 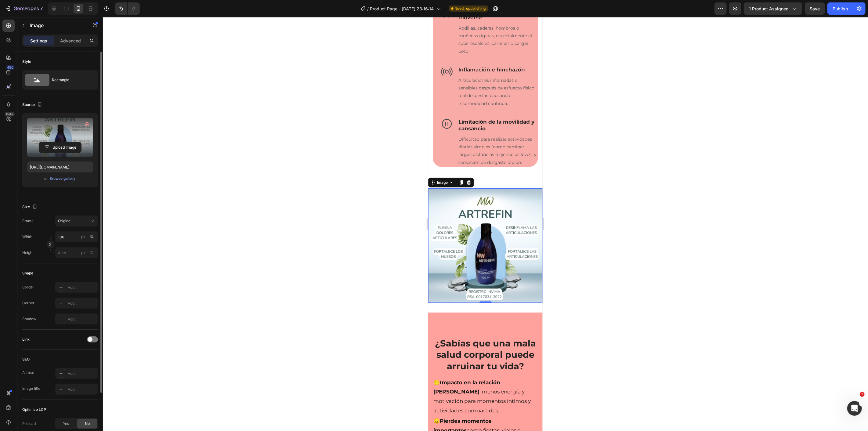 I want to click on div: Publish, so click(x=840, y=8).